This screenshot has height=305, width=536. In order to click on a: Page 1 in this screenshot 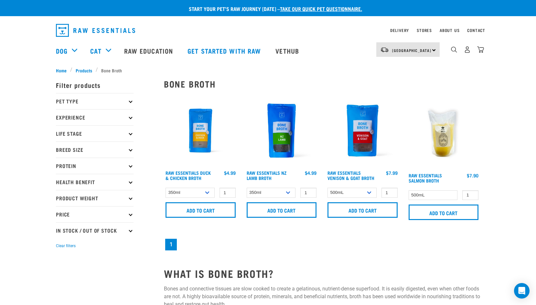, I will do `click(171, 245)`.